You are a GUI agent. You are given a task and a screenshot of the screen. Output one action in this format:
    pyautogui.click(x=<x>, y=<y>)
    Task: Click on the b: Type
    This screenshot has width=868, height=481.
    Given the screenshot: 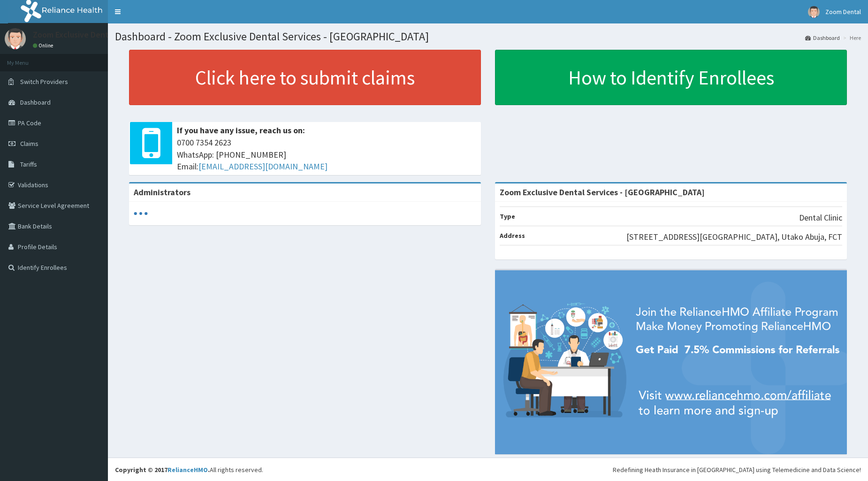 What is the action you would take?
    pyautogui.click(x=507, y=216)
    